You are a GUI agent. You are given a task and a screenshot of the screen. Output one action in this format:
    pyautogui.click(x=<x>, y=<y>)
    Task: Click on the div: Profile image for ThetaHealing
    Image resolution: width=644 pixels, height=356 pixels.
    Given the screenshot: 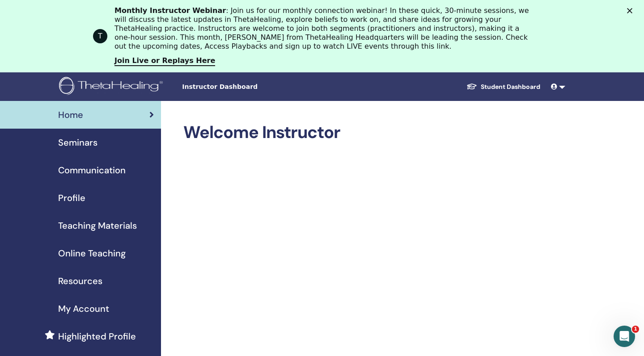 What is the action you would take?
    pyautogui.click(x=100, y=36)
    